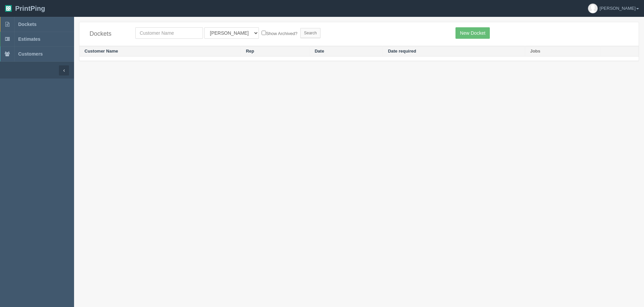 The height and width of the screenshot is (307, 644). Describe the element at coordinates (102, 51) in the screenshot. I see `a: Customer Name` at that location.